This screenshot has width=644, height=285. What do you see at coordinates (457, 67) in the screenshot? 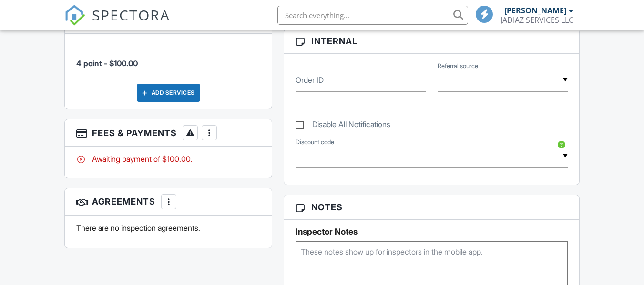
I see `label: Referral source` at bounding box center [457, 67].